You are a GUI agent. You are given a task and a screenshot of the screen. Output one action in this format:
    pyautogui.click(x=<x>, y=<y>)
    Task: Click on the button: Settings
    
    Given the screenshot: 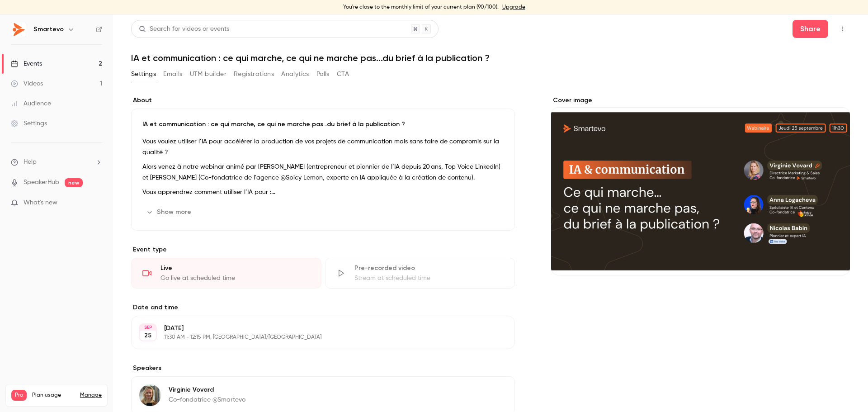 What is the action you would take?
    pyautogui.click(x=143, y=74)
    